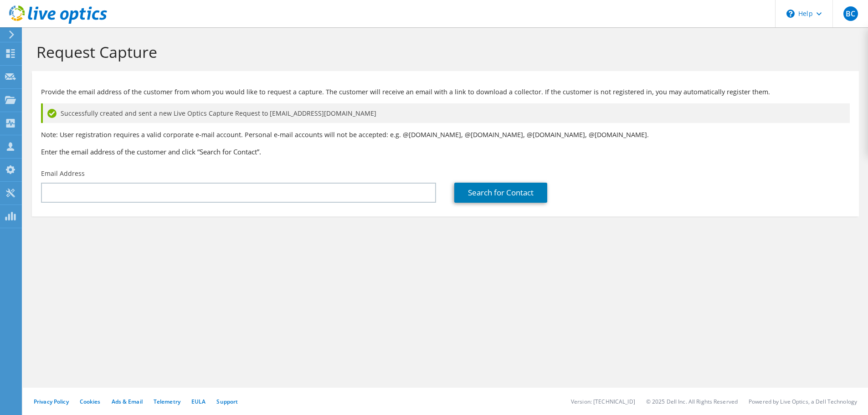 The width and height of the screenshot is (868, 415). What do you see at coordinates (166, 402) in the screenshot?
I see `a: Telemetry` at bounding box center [166, 402].